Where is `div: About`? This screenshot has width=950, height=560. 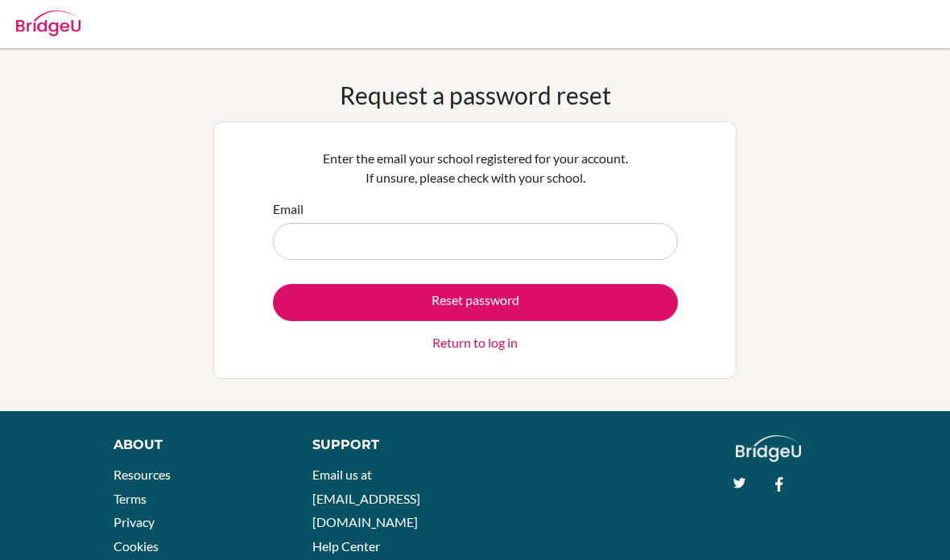 div: About is located at coordinates (195, 445).